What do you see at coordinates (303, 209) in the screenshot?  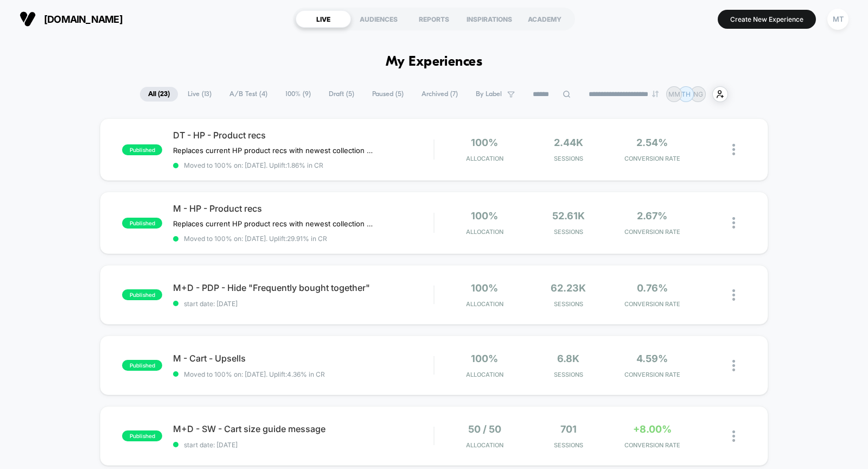 I see `span: M - HP - Product recs` at bounding box center [303, 209].